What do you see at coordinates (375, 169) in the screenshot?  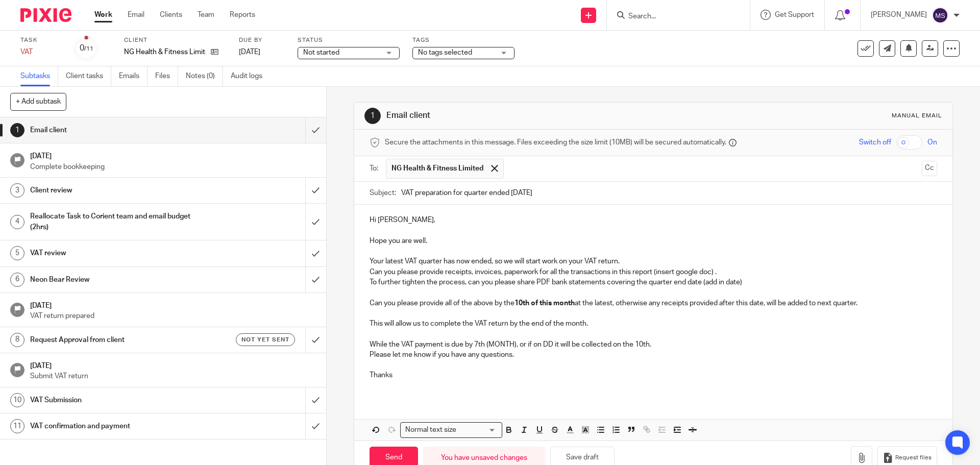 I see `label: To:` at bounding box center [375, 169].